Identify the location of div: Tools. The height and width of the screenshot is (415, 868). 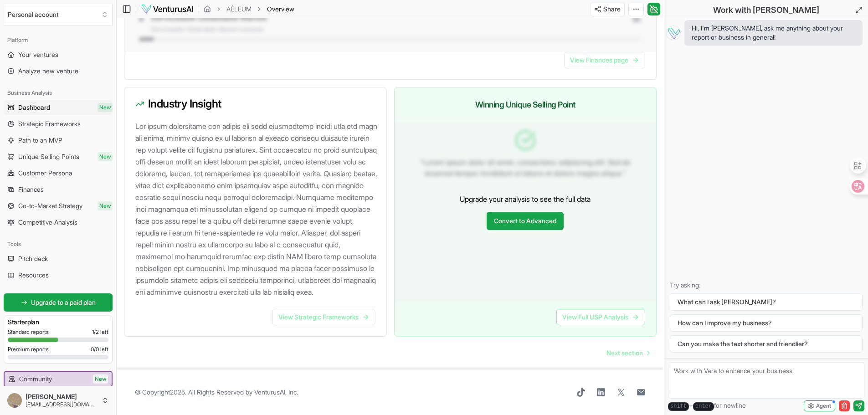
(58, 244).